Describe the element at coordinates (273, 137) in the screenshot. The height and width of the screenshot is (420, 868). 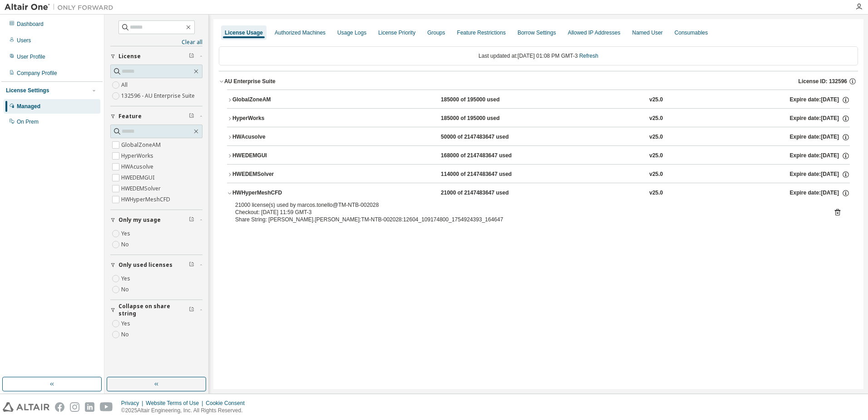
I see `div: HWAcusolve` at that location.